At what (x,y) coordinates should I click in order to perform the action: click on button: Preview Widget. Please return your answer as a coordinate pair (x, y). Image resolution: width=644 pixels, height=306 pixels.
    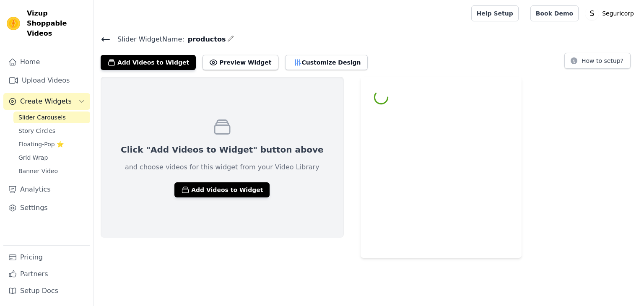
    Looking at the image, I should click on (240, 62).